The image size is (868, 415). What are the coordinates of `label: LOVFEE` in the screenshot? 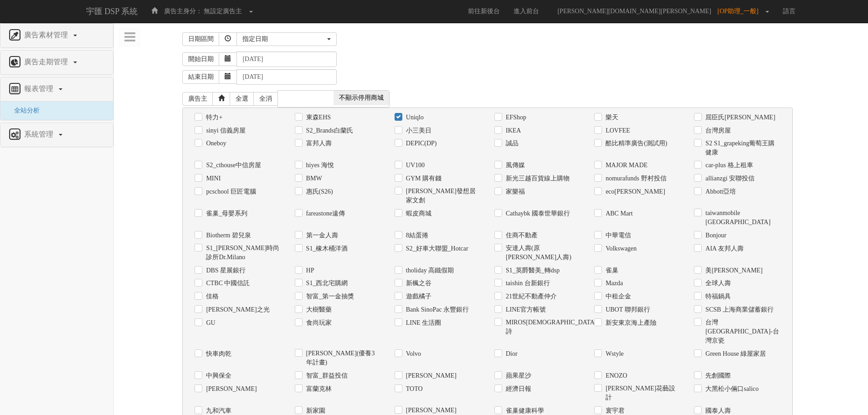 It's located at (617, 131).